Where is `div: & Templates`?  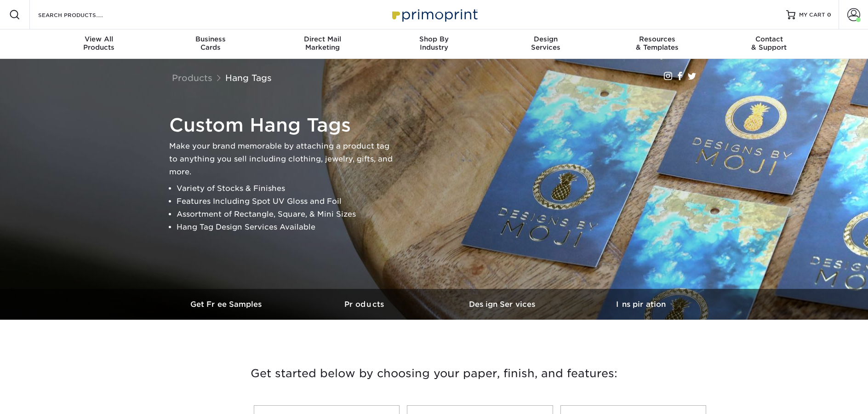 div: & Templates is located at coordinates (657, 44).